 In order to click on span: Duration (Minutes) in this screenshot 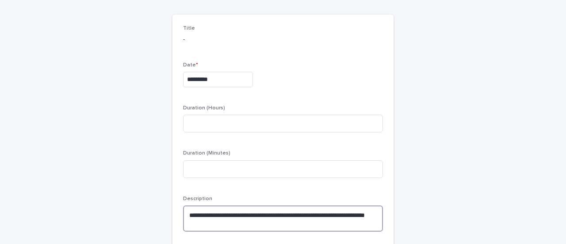, I will do `click(207, 153)`.